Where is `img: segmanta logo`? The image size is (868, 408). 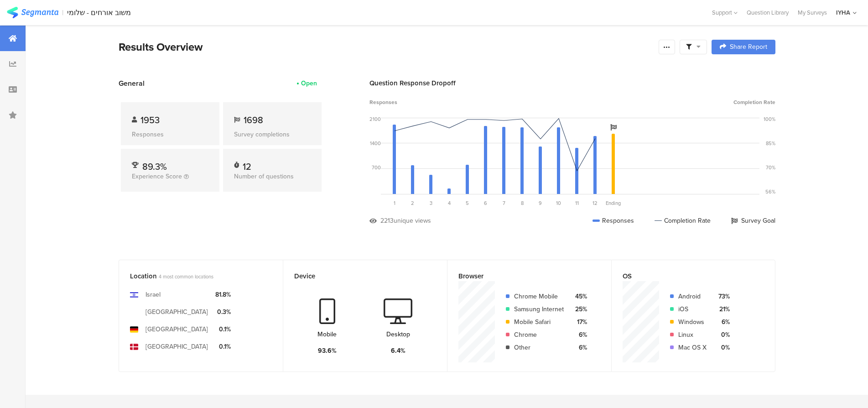
img: segmanta logo is located at coordinates (33, 12).